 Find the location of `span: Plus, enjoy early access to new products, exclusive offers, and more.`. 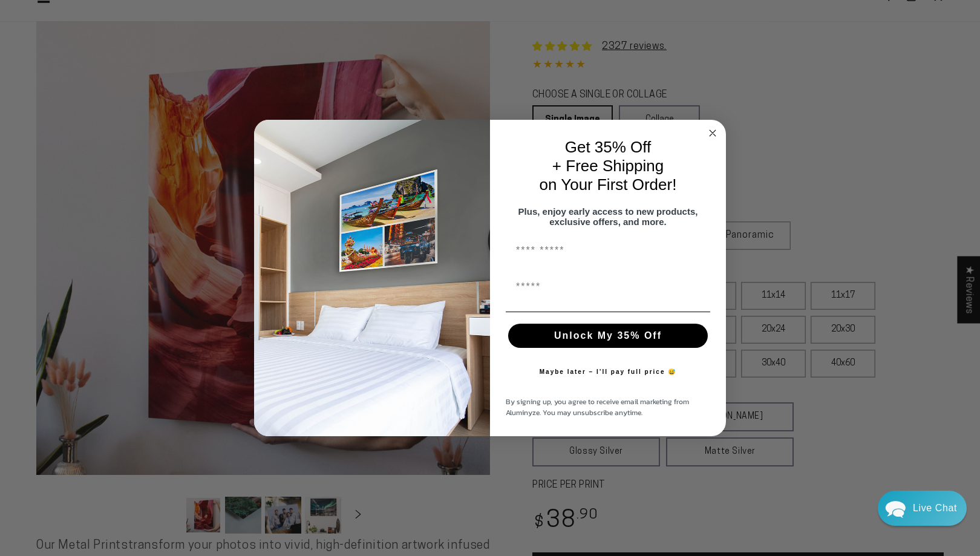

span: Plus, enjoy early access to new products, exclusive offers, and more. is located at coordinates (608, 217).